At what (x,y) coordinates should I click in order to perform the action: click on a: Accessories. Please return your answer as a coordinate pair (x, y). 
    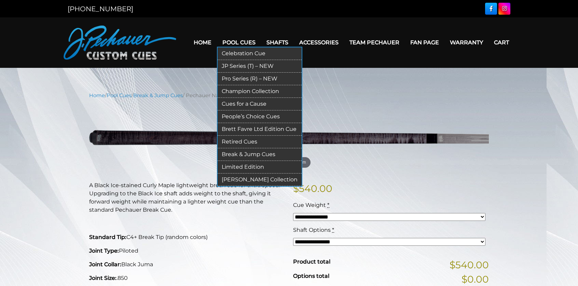
    Looking at the image, I should click on (319, 42).